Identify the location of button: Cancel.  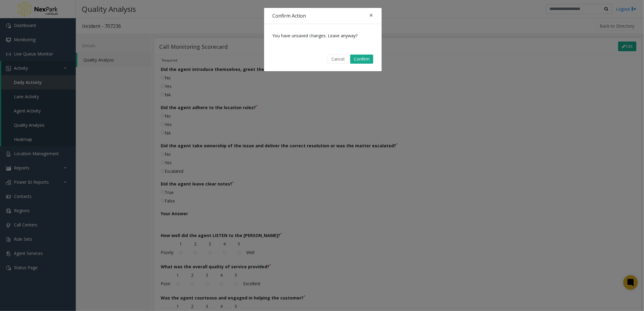
(337, 59).